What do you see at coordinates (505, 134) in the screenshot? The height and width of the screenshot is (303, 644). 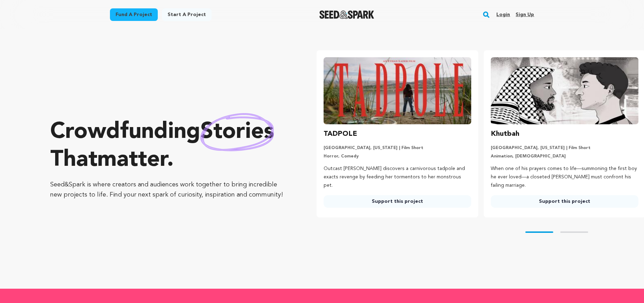 I see `h3: Khutbah` at bounding box center [505, 134].